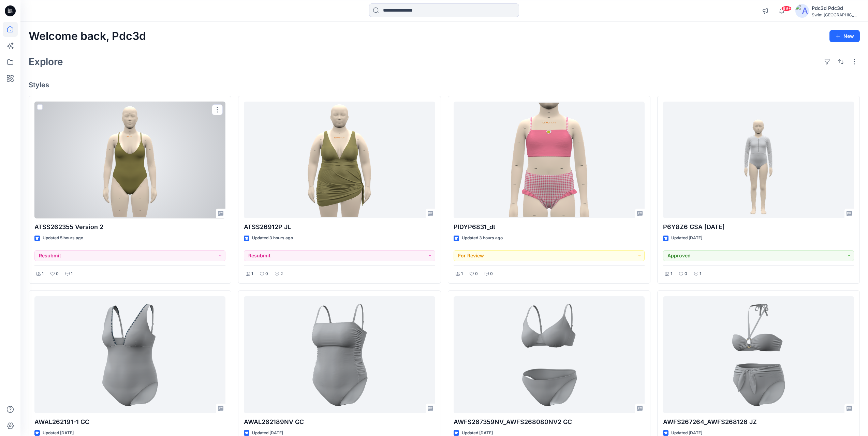  What do you see at coordinates (87, 36) in the screenshot?
I see `h2: Welcome back, Pdc3d` at bounding box center [87, 36].